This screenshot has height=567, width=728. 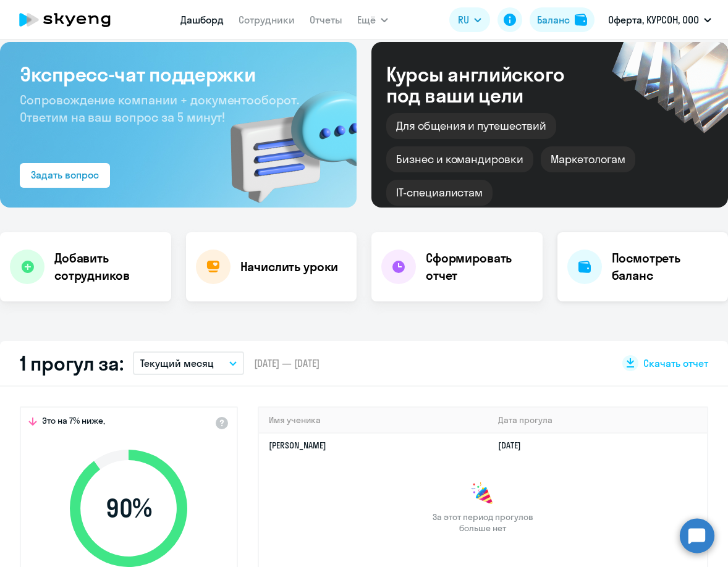 I want to click on h4: Начислить уроки, so click(x=289, y=266).